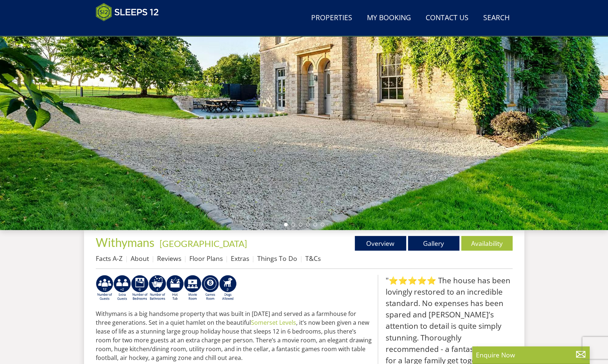  Describe the element at coordinates (487, 243) in the screenshot. I see `a: Availability` at that location.